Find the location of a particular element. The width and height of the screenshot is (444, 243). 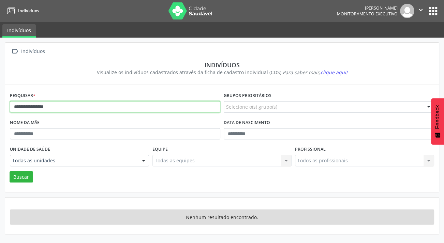

button: apps is located at coordinates (433, 11).